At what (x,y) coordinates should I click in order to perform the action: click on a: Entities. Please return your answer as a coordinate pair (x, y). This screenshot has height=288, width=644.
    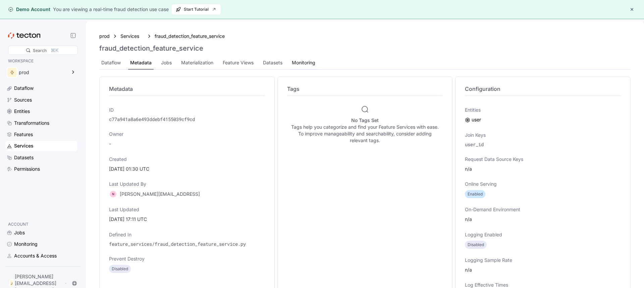
    Looking at the image, I should click on (41, 111).